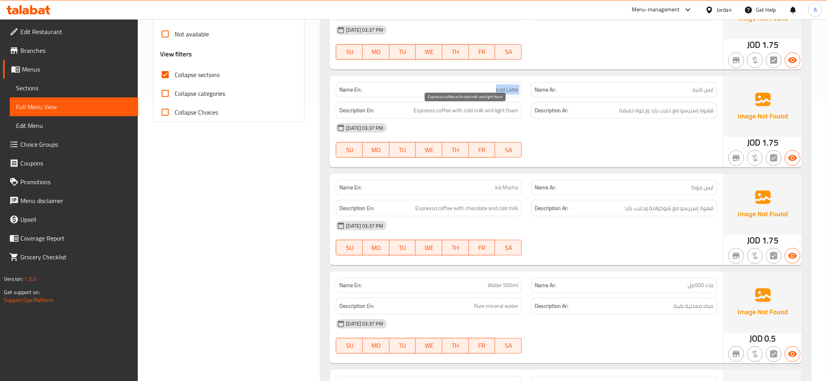 This screenshot has height=381, width=827. Describe the element at coordinates (74, 126) in the screenshot. I see `span: Edit Menu` at that location.